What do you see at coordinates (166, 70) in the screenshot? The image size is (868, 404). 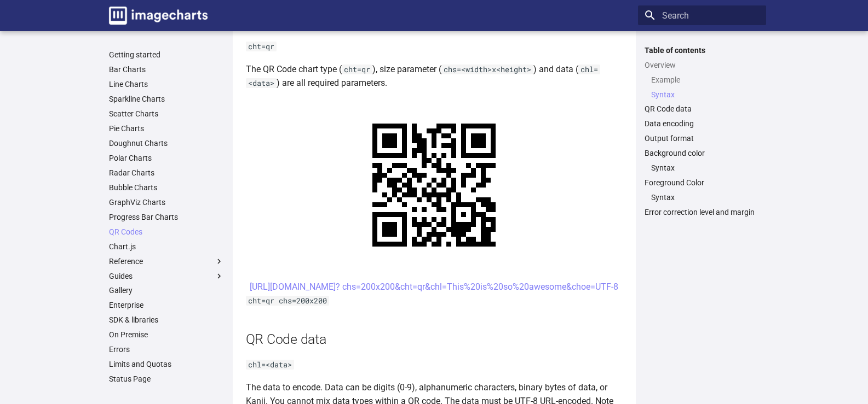 I see `a: Bar Charts` at bounding box center [166, 70].